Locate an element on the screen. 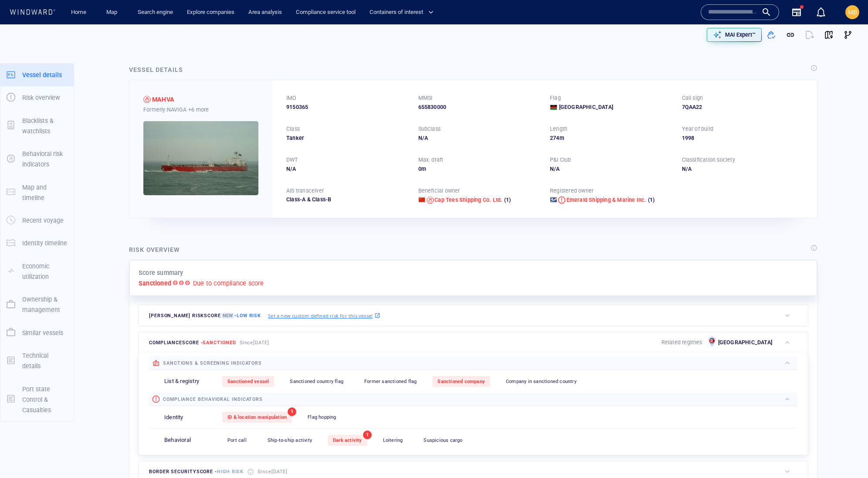 The width and height of the screenshot is (868, 478). a: Blacklists & watchlists is located at coordinates (37, 125).